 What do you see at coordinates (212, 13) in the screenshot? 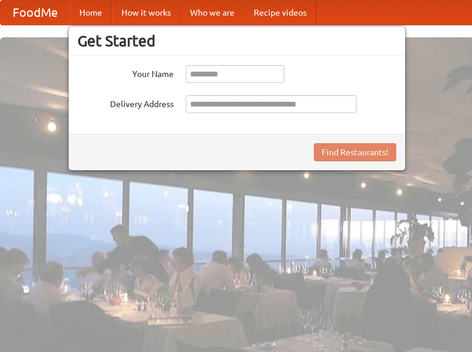
I see `a: Who we are` at bounding box center [212, 13].